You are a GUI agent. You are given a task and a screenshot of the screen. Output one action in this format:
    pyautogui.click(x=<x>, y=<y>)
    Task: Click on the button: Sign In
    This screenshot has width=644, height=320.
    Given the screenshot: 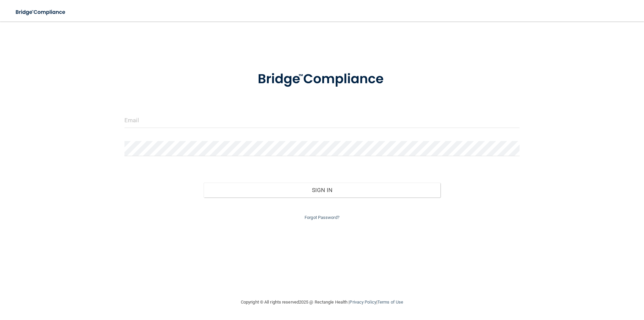 What is the action you would take?
    pyautogui.click(x=322, y=190)
    